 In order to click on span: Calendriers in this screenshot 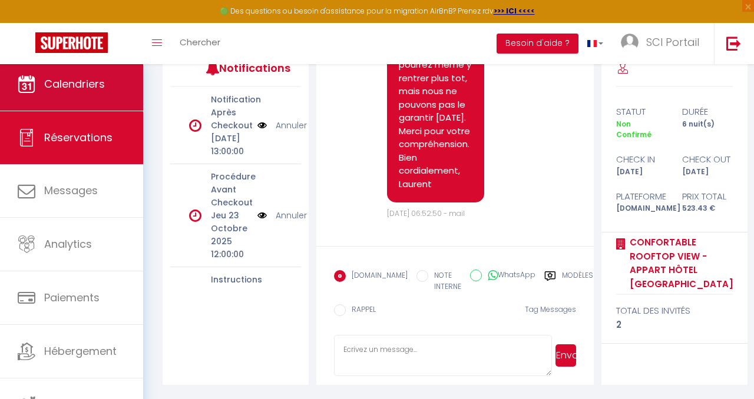, I will do `click(74, 84)`.